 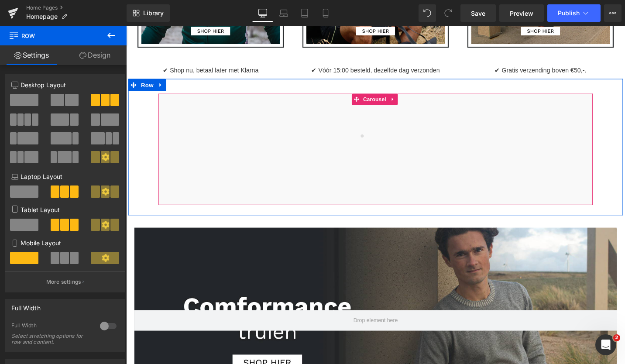 I want to click on p: Mobile Layout, so click(x=65, y=242).